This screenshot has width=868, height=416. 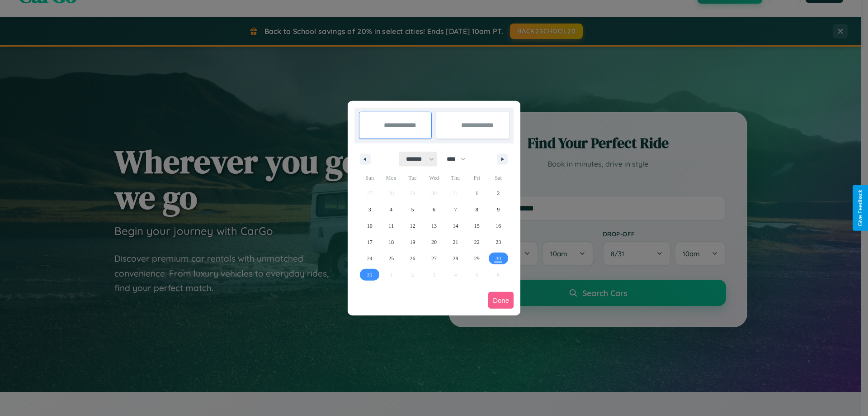 I want to click on span: Wed, so click(x=434, y=178).